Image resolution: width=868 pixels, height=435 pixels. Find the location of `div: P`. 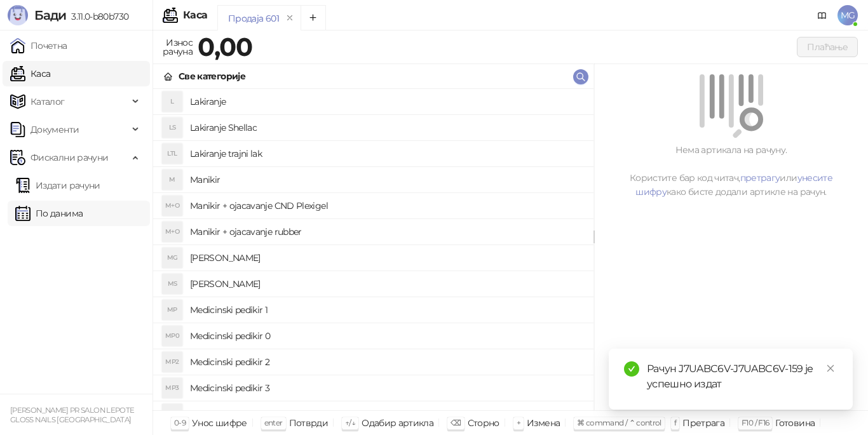

div: P is located at coordinates (173, 414).